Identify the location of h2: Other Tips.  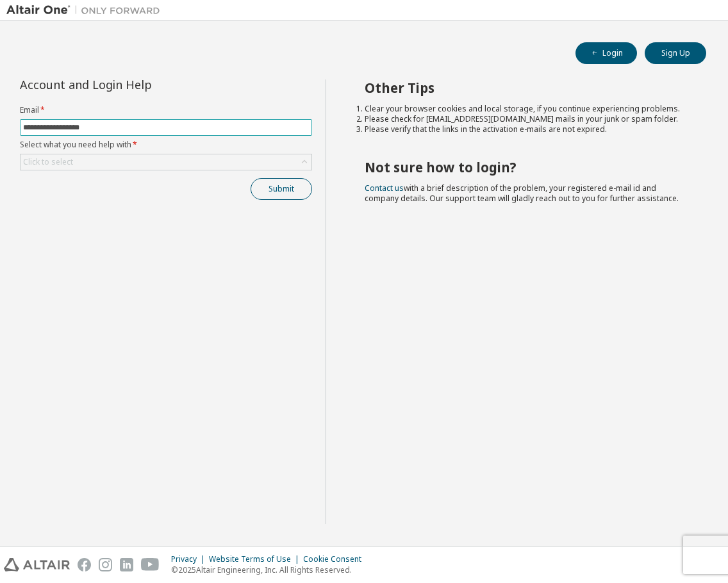
(524, 88).